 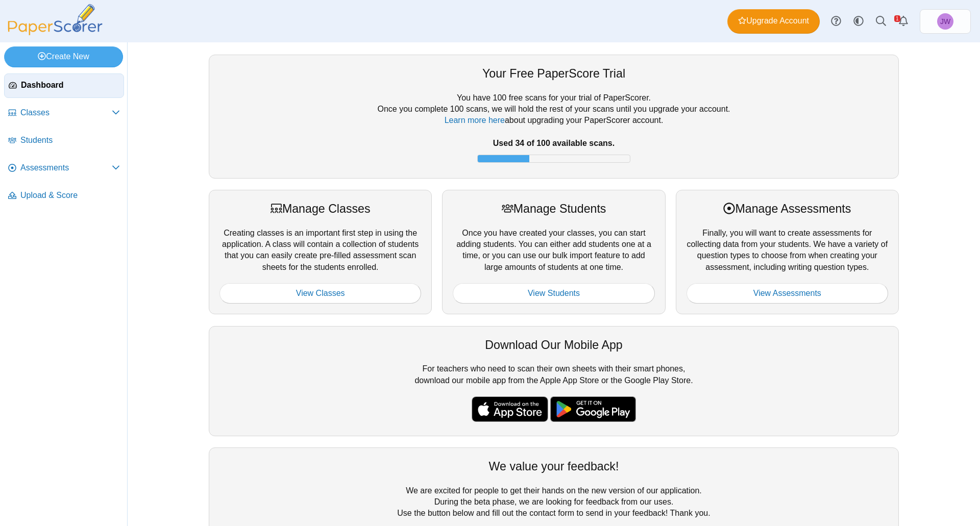 I want to click on a: Alerts, so click(x=903, y=21).